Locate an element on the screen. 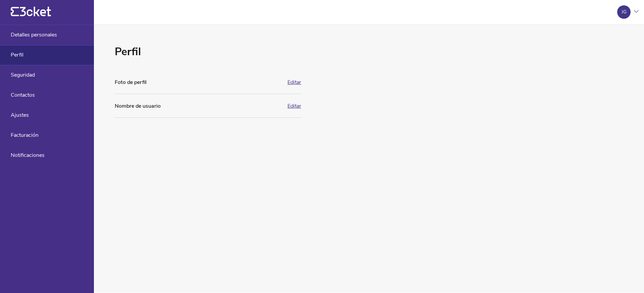 The width and height of the screenshot is (644, 293). span: Perfil is located at coordinates (17, 55).